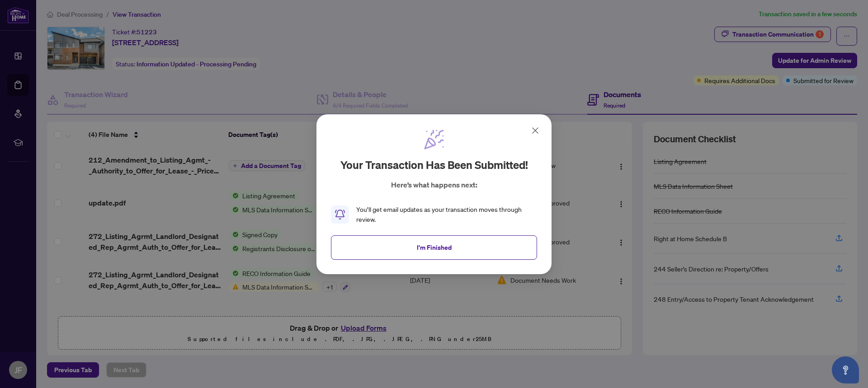 The image size is (868, 388). What do you see at coordinates (846, 370) in the screenshot?
I see `button: Open asap` at bounding box center [846, 370].